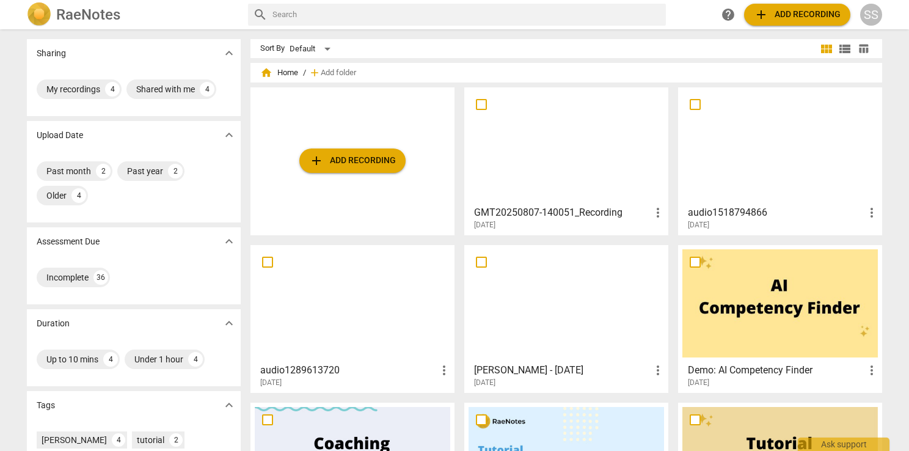 This screenshot has width=909, height=451. I want to click on a: Help, so click(728, 15).